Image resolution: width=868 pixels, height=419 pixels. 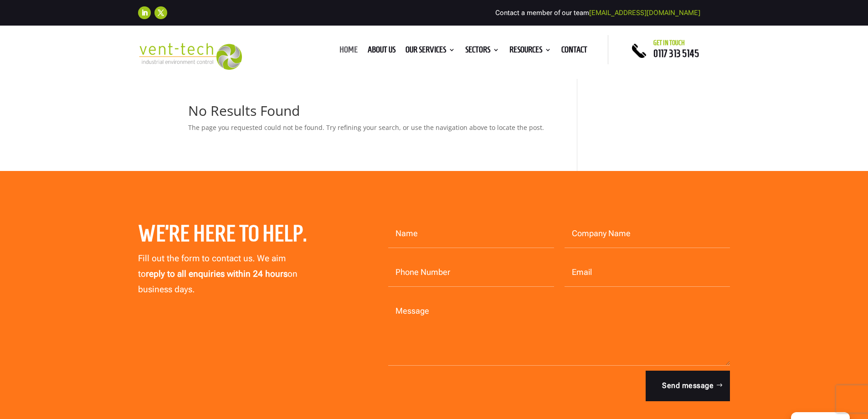 What do you see at coordinates (471, 273) in the screenshot?
I see `input: Phone Number` at bounding box center [471, 273].